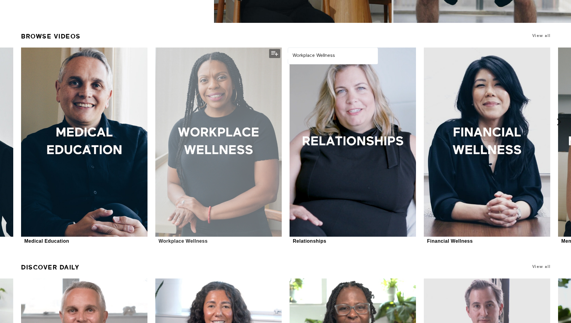 The height and width of the screenshot is (323, 571). What do you see at coordinates (352, 146) in the screenshot?
I see `a: RelationshipsRelationships` at bounding box center [352, 146].